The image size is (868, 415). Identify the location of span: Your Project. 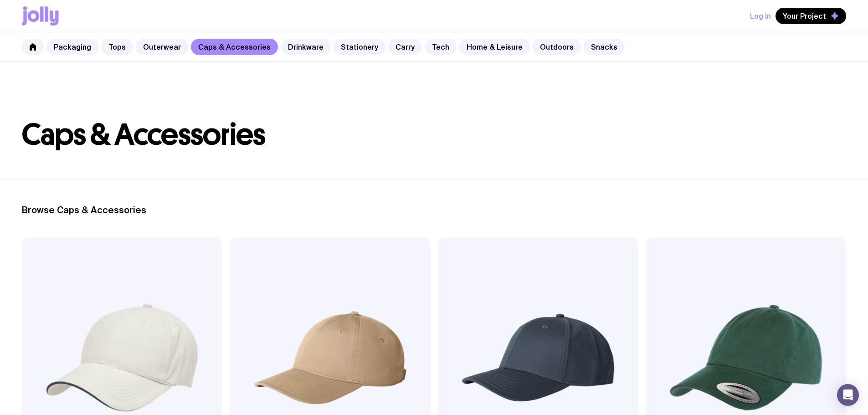
(804, 16).